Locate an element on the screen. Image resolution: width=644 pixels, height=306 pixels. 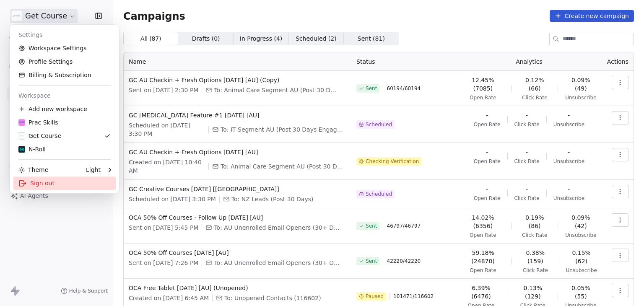
div: Theme is located at coordinates (33, 170).